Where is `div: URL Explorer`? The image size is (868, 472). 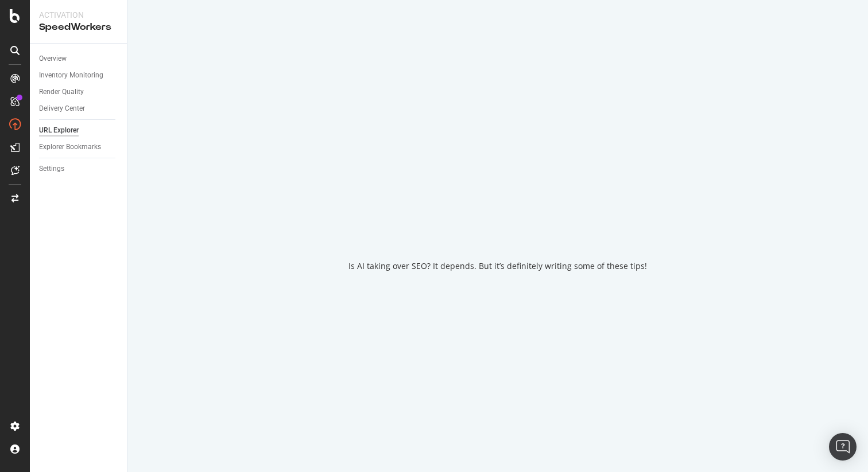 div: URL Explorer is located at coordinates (59, 130).